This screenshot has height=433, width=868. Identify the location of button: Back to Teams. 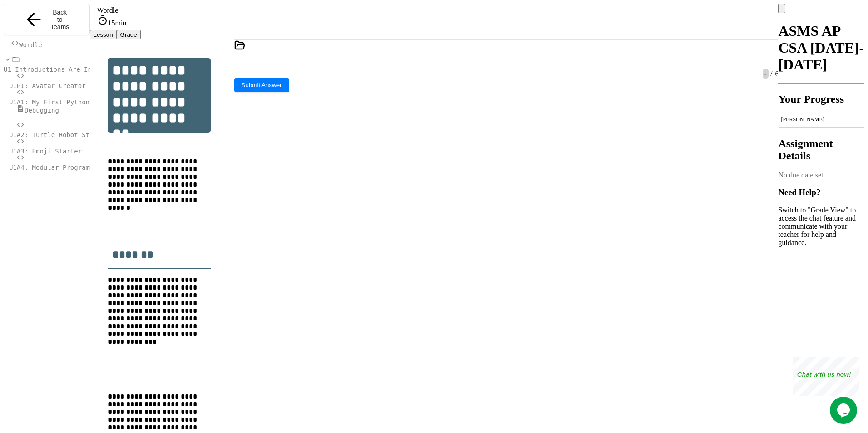
(47, 19).